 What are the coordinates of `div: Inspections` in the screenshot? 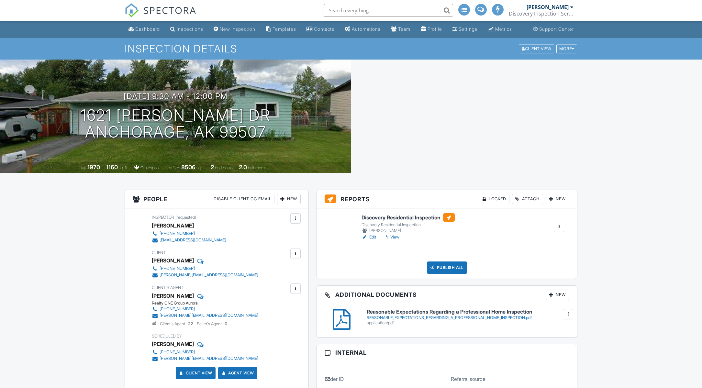 It's located at (190, 29).